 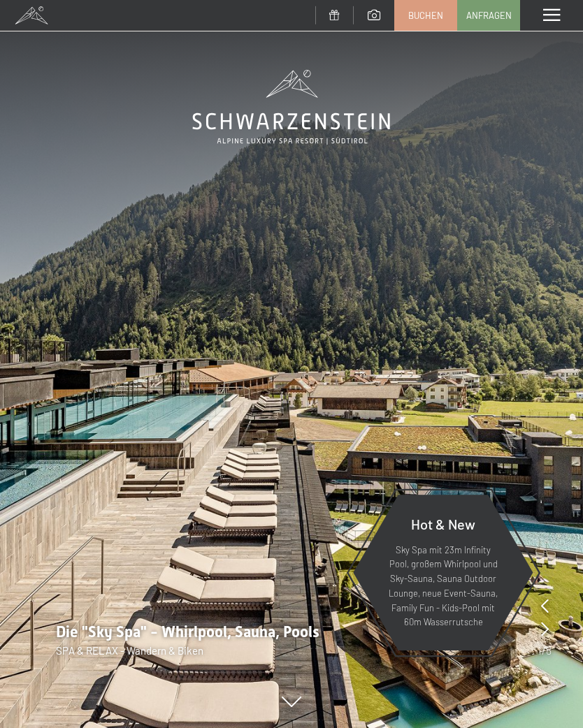 I want to click on p: Sky Spa mit 23m Infinity Pool, großem Whirlpool und Sky-Sauna, Sauna Outdoor Lounge, neue Event-S..., so click(x=443, y=586).